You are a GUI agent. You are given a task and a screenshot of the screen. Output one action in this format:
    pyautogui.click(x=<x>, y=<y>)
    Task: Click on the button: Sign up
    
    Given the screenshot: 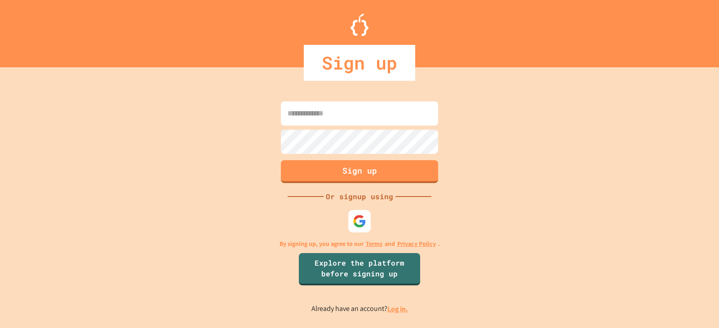 What is the action you would take?
    pyautogui.click(x=359, y=172)
    